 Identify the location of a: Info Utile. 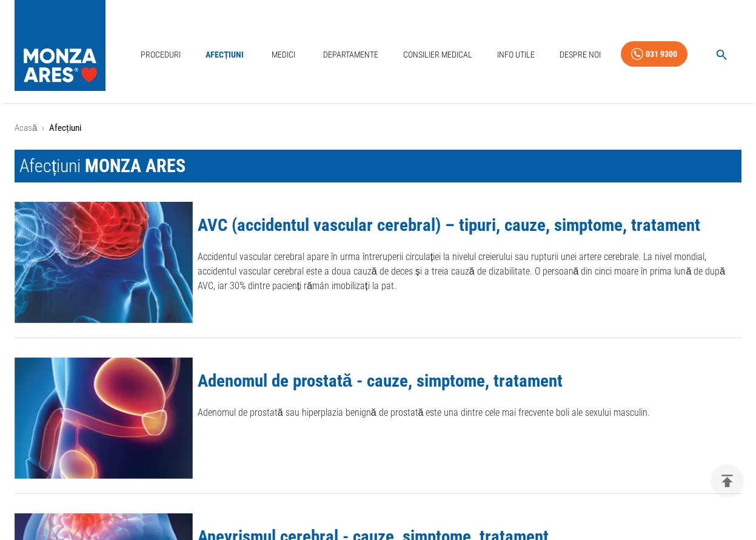
(516, 54).